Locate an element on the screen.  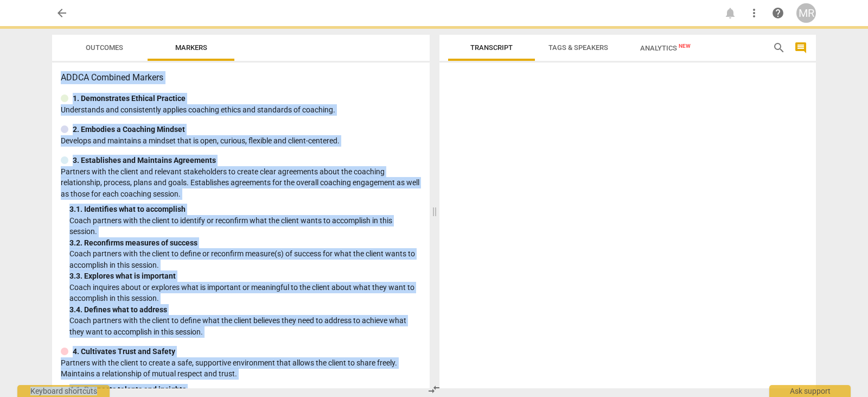
div: 3. 3. Explores what is important is located at coordinates (245, 276).